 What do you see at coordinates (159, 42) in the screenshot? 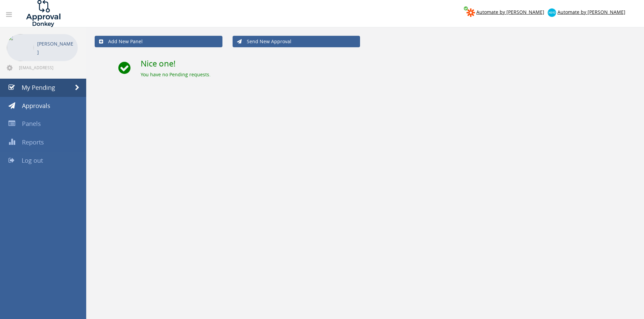
I see `a: Add New Panel` at bounding box center [159, 42].